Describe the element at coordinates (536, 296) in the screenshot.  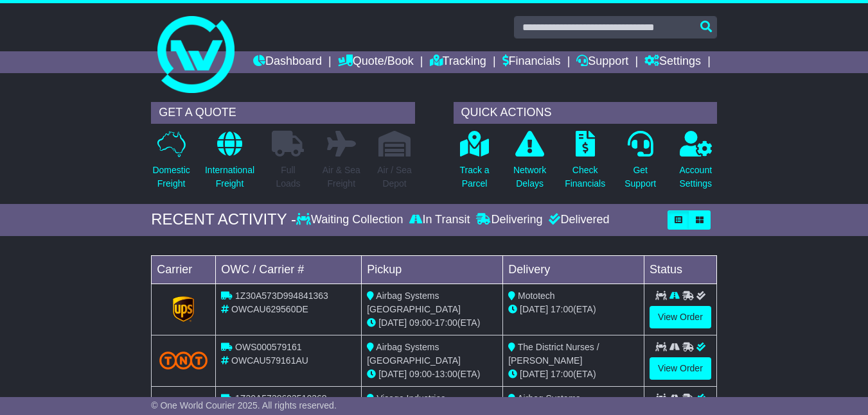
I see `span: Mototech` at that location.